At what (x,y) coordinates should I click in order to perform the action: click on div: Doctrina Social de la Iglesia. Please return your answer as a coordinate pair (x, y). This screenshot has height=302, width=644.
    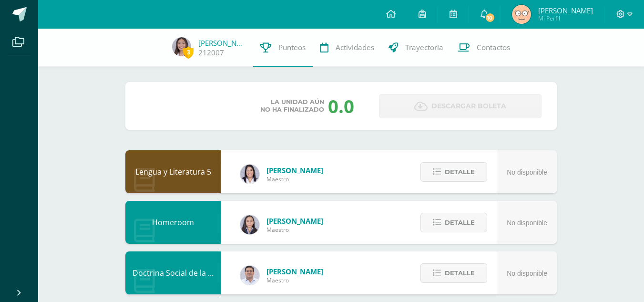
    Looking at the image, I should click on (173, 273).